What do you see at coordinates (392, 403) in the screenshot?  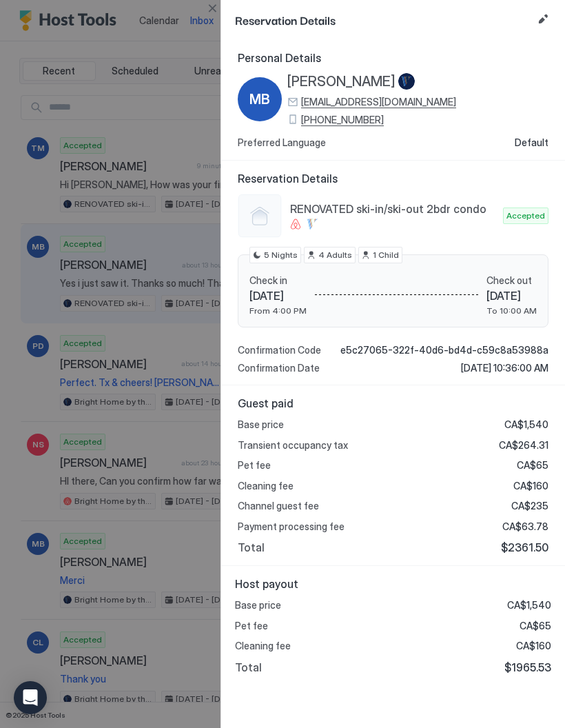 I see `span: Guest paid` at bounding box center [392, 403].